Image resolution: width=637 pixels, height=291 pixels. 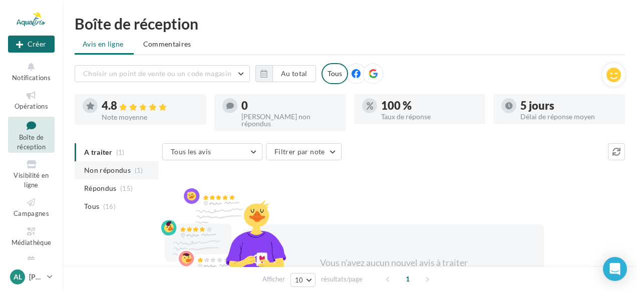 I want to click on a: Visibilité en ligne, so click(x=31, y=174).